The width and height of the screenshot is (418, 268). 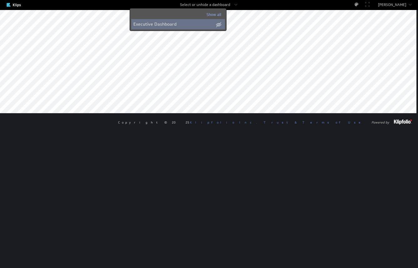 I want to click on a: Klipfolio Inc., so click(x=224, y=122).